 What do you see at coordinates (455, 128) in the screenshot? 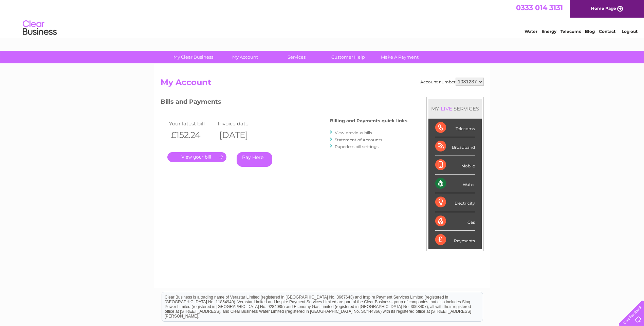
I see `div: Telecoms` at bounding box center [455, 128].